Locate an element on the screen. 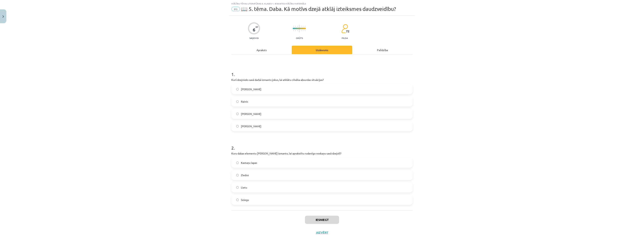  img: icon-long-line-d9ea69661e0d244f92f715978eff75569469978d946b2353a9bb055b3ed8787d.svg is located at coordinates (299, 28).